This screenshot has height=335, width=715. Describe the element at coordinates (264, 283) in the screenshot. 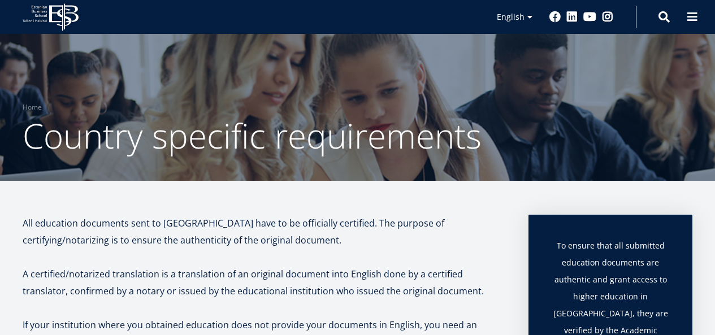

I see `p: A certified/notarized translation is a translation of an original document into English done by a...` at that location.